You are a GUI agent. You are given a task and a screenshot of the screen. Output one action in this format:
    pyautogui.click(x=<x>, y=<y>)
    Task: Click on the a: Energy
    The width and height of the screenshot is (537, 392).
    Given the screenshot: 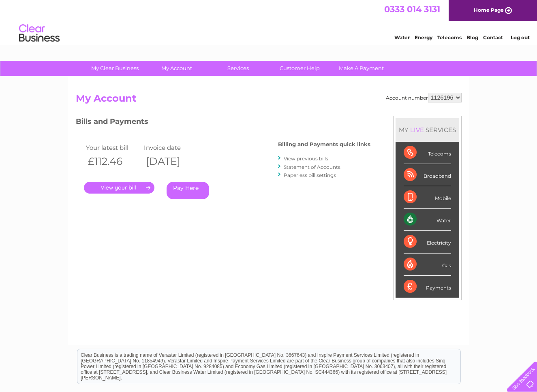 What is the action you would take?
    pyautogui.click(x=423, y=37)
    